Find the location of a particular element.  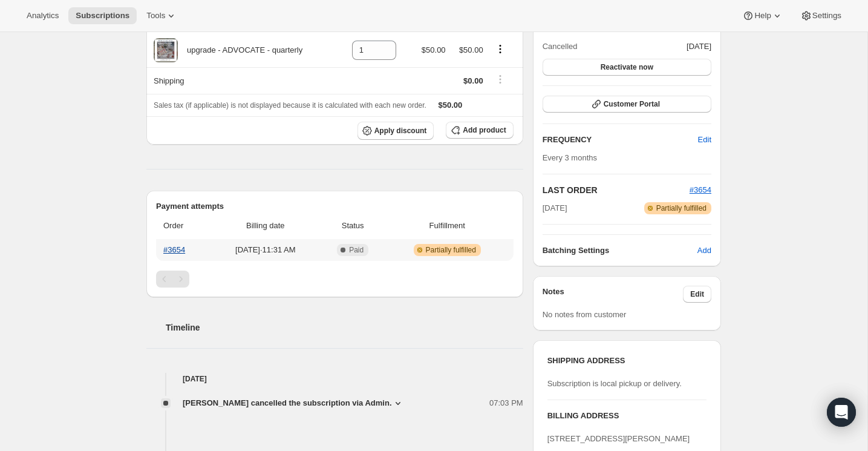

button: Customer Portal is located at coordinates (627, 104).